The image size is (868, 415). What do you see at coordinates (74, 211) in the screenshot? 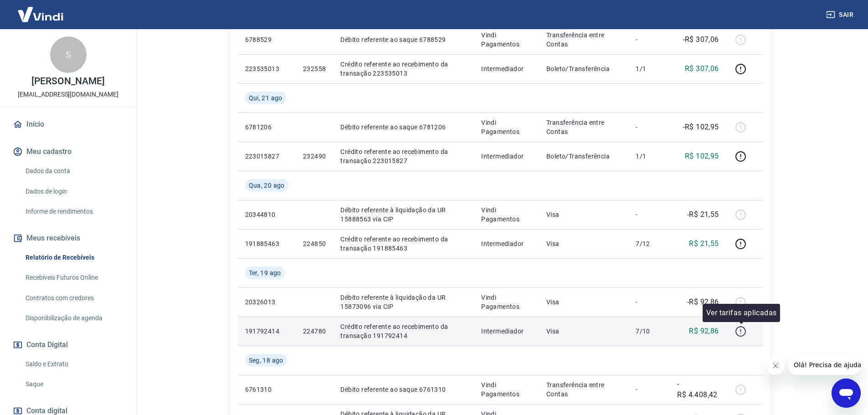
I see `a: Informe de rendimentos` at bounding box center [74, 211].